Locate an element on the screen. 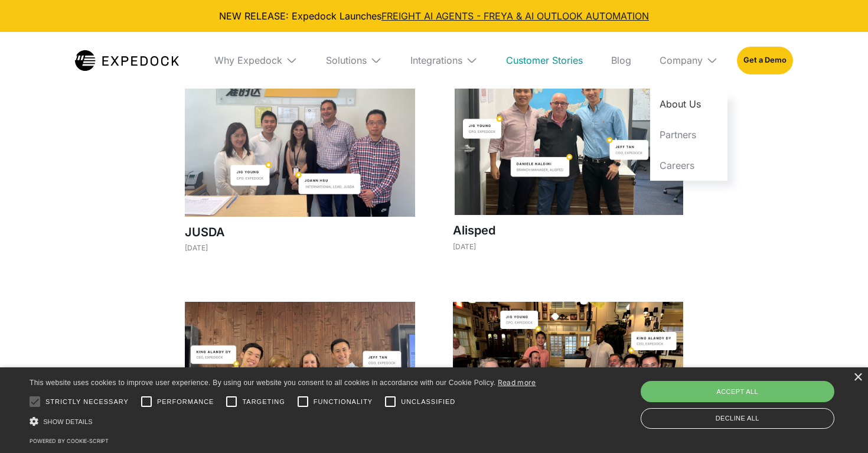 The image size is (868, 453). span: Functionality is located at coordinates (343, 402).